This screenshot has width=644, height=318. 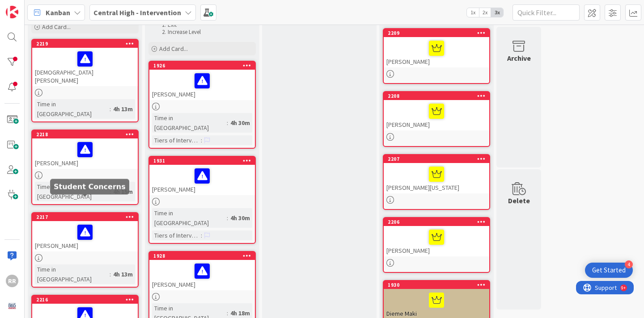 What do you see at coordinates (12, 306) in the screenshot?
I see `img: avatar` at bounding box center [12, 306].